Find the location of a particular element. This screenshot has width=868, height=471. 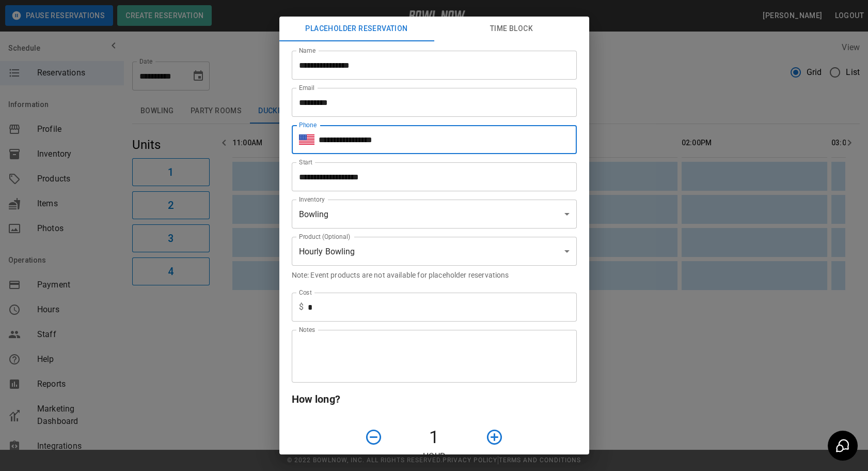

div: Hourly Bowling is located at coordinates (435, 251).